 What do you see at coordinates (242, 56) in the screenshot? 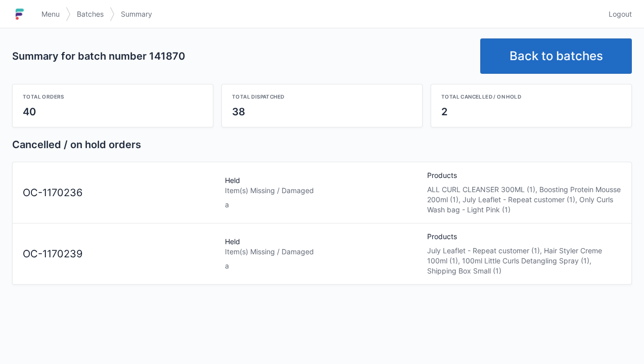
I see `h2: Summary for batch number 141870` at bounding box center [242, 56].